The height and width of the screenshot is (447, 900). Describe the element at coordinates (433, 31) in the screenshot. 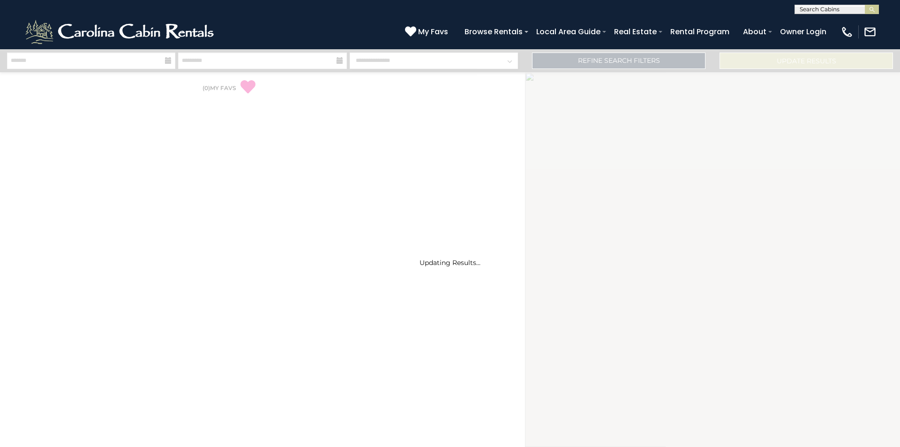

I see `span: My Favs` at that location.